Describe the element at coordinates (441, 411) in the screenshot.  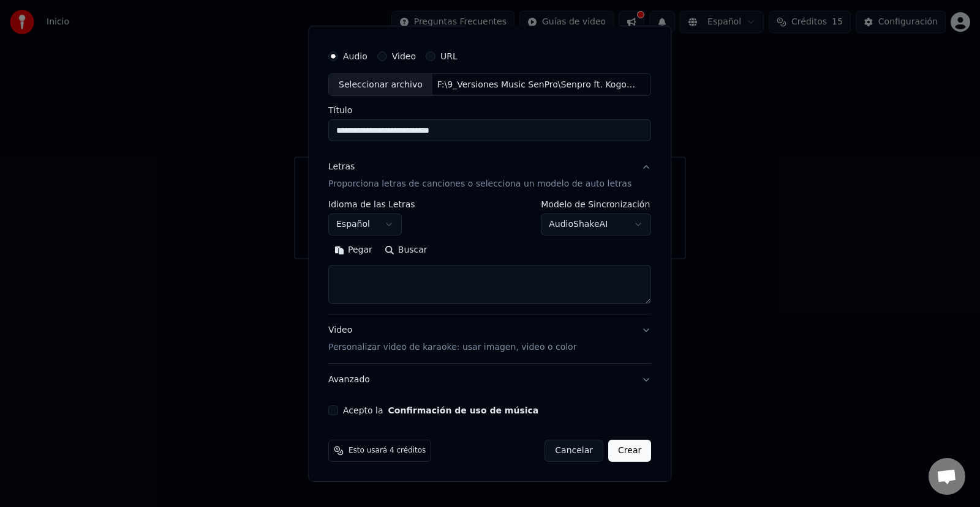
I see `label: Acepto la` at that location.